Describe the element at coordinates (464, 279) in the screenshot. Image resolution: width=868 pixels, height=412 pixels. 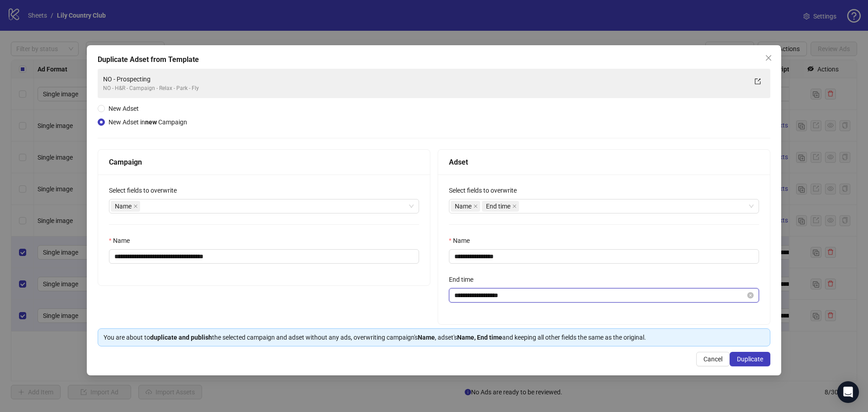
I see `label: End time` at that location.